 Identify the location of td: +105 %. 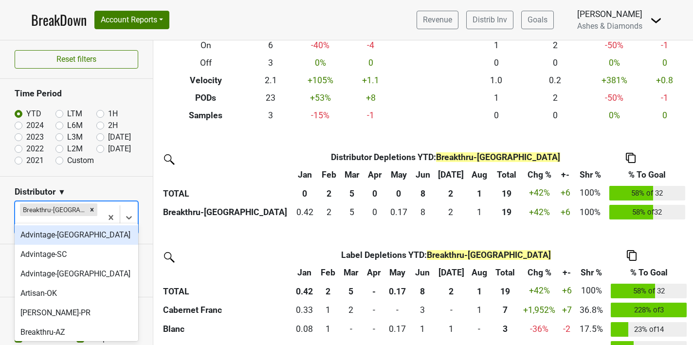
(320, 80).